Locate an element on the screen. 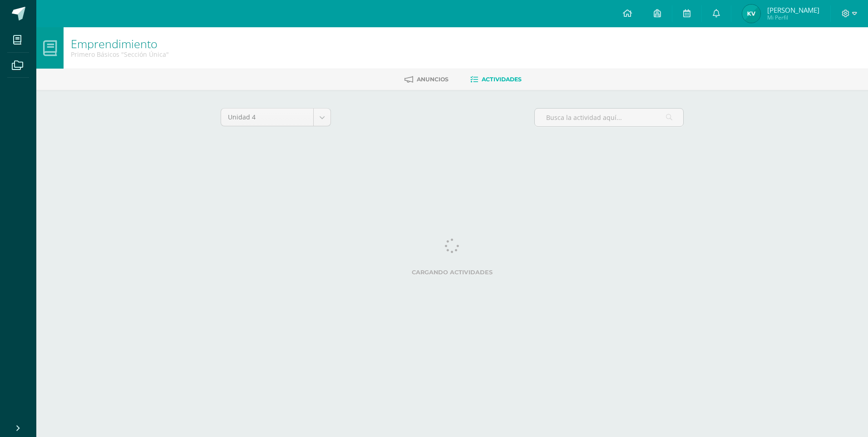 Image resolution: width=868 pixels, height=437 pixels. a: Anuncios is located at coordinates (426, 79).